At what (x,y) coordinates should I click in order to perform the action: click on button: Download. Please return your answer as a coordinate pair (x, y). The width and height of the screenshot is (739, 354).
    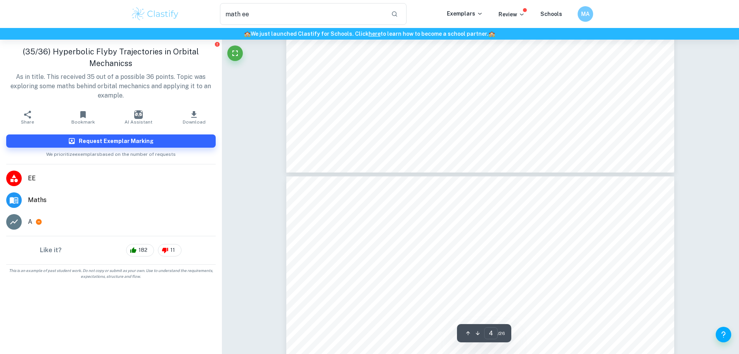
    Looking at the image, I should click on (194, 117).